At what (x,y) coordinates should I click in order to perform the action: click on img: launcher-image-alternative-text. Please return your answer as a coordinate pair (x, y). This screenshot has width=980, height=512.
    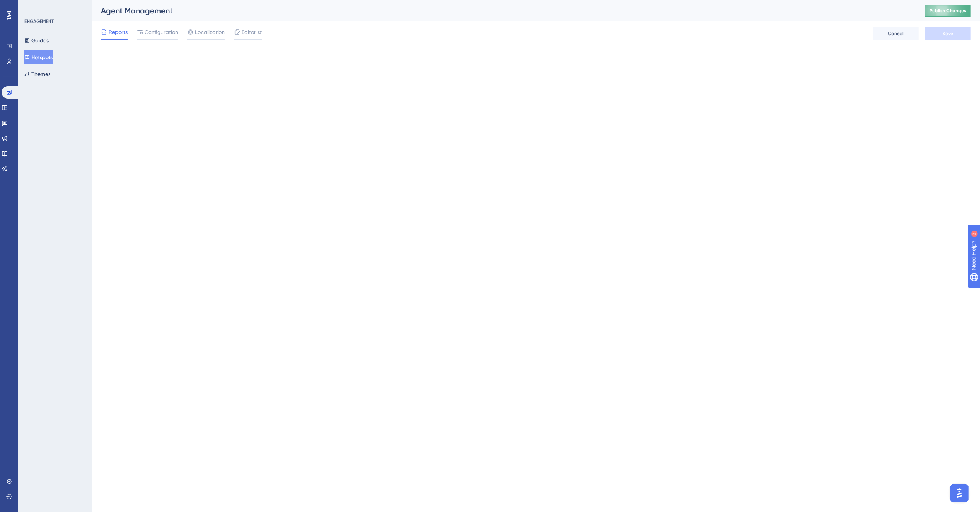
    Looking at the image, I should click on (11, 11).